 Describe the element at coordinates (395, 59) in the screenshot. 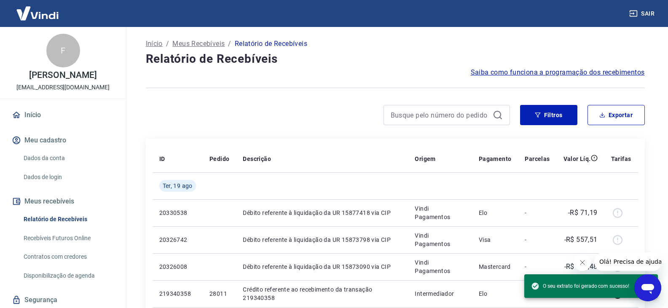

I see `h4: Relatório de Recebíveis` at that location.